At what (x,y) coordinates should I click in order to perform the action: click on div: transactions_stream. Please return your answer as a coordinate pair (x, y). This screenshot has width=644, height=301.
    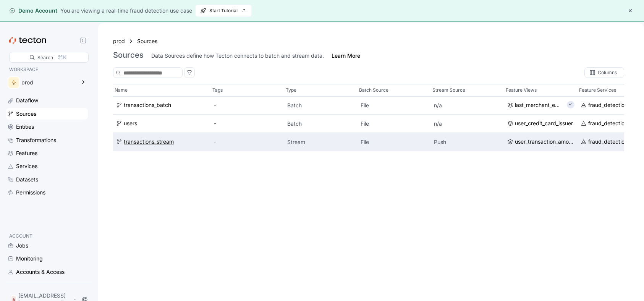
    Looking at the image, I should click on (149, 142).